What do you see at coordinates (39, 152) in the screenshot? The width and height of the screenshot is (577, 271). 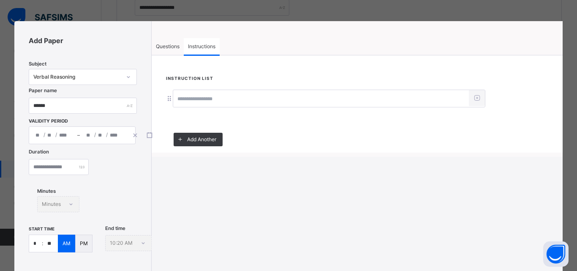 I see `label: Duration` at bounding box center [39, 152].